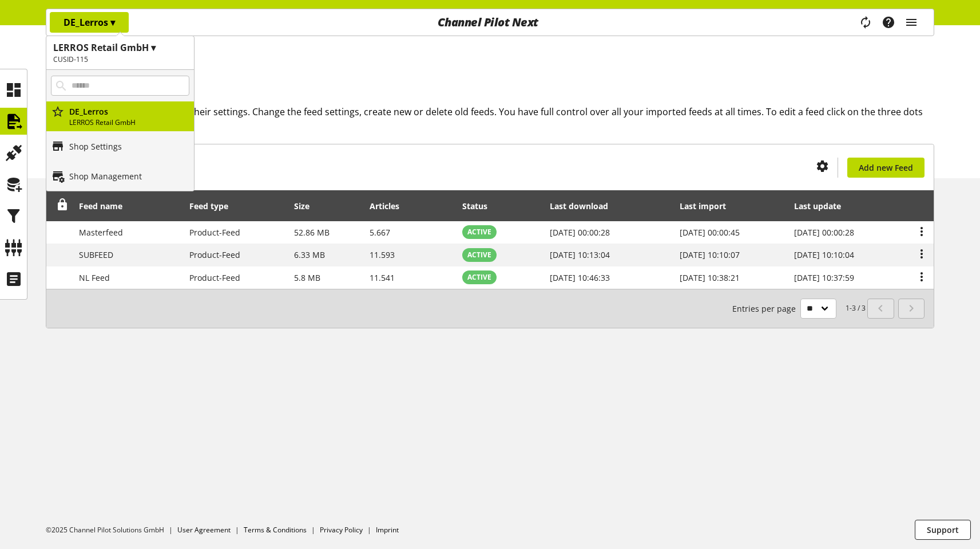 The height and width of the screenshot is (549, 980). Describe the element at coordinates (61, 206) in the screenshot. I see `div: Unlock to reorder rows` at that location.